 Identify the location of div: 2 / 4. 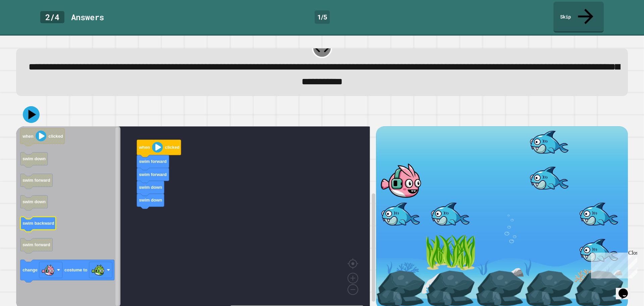
(53, 17).